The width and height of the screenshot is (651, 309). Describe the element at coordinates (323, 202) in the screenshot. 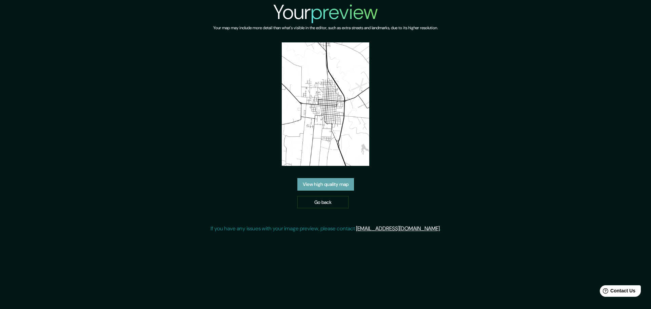

I see `a: Go back` at that location.